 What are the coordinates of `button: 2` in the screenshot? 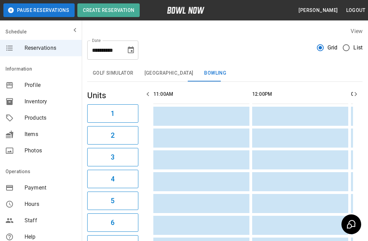 It's located at (113, 135).